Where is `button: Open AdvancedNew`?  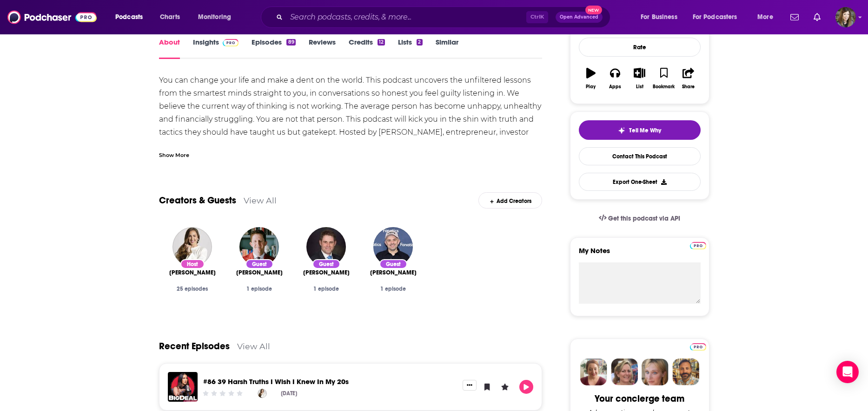 button: Open AdvancedNew is located at coordinates (579, 17).